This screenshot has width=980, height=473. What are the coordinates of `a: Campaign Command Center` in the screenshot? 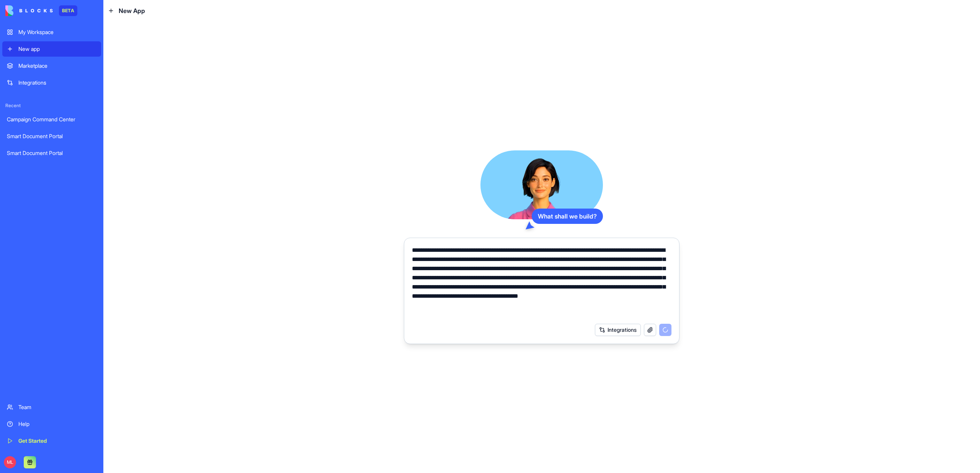 It's located at (52, 120).